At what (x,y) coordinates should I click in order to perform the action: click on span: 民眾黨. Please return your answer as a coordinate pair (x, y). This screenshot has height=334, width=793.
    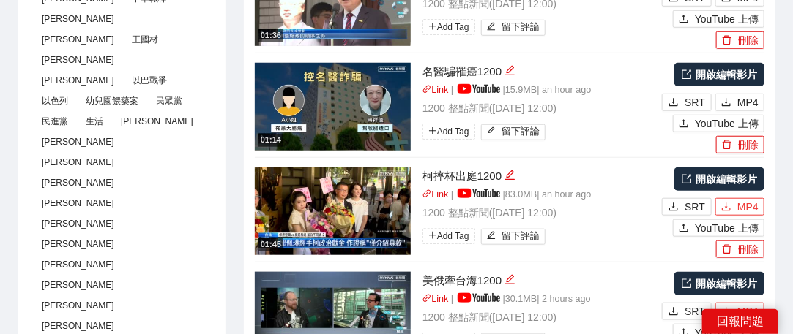
    Looking at the image, I should click on (169, 101).